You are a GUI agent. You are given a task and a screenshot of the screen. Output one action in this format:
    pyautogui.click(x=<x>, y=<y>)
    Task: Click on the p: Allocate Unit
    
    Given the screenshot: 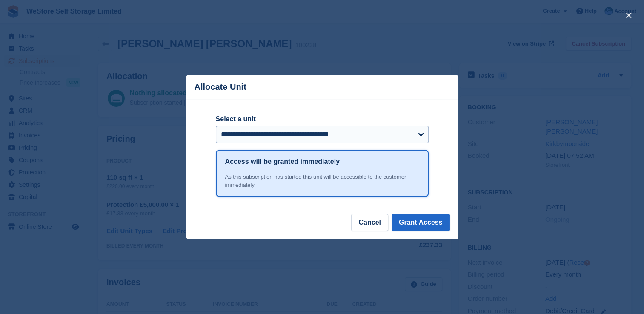 What is the action you would take?
    pyautogui.click(x=221, y=87)
    